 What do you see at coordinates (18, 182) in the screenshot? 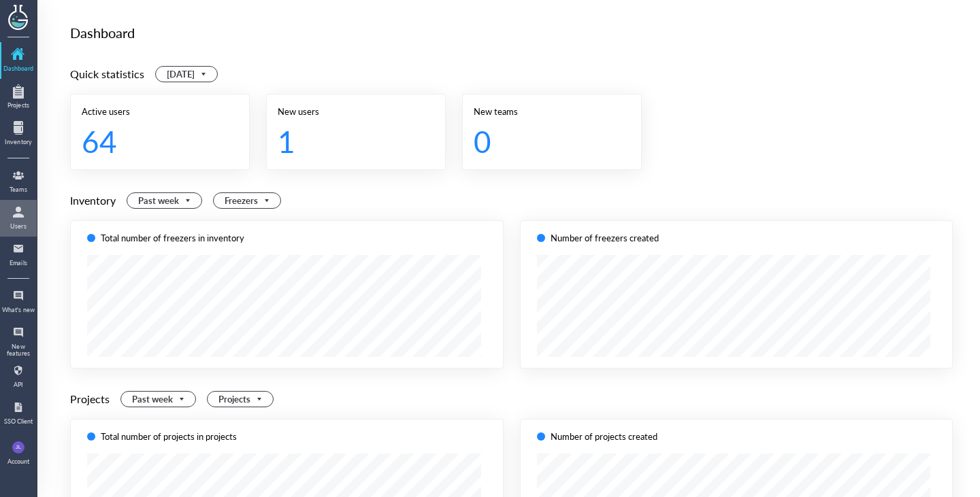
I see `a: Teams` at bounding box center [18, 182].